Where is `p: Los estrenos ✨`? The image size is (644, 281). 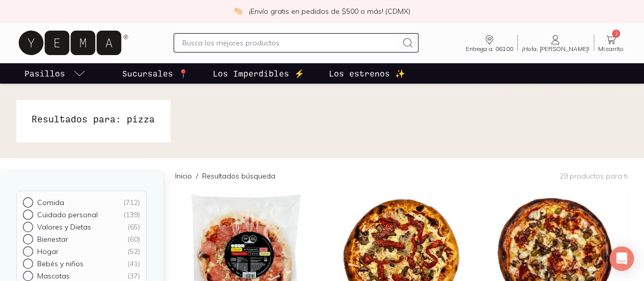
p: Los estrenos ✨ is located at coordinates (367, 74).